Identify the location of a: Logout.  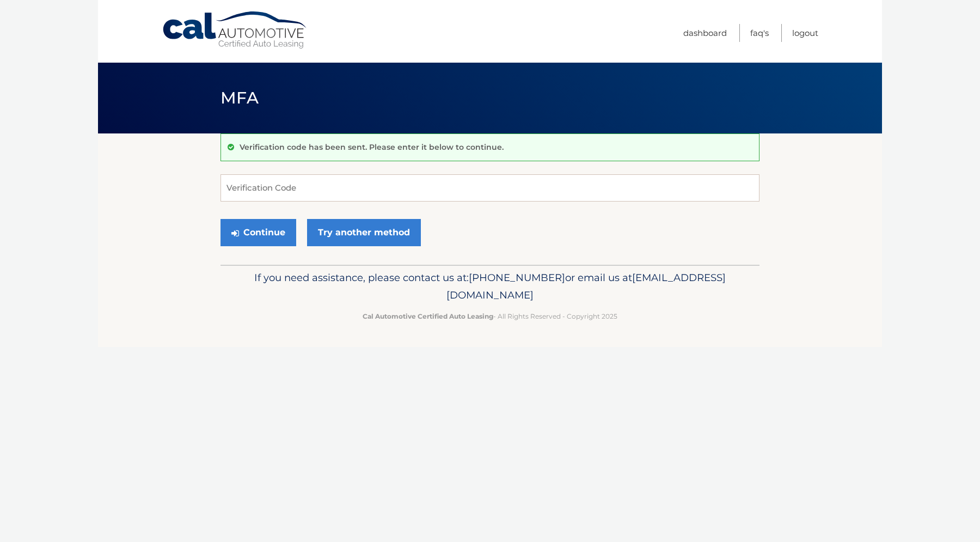
(806, 33).